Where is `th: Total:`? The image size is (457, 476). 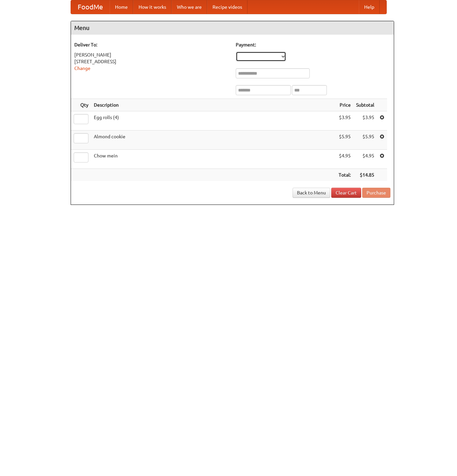
th: Total: is located at coordinates (345, 175).